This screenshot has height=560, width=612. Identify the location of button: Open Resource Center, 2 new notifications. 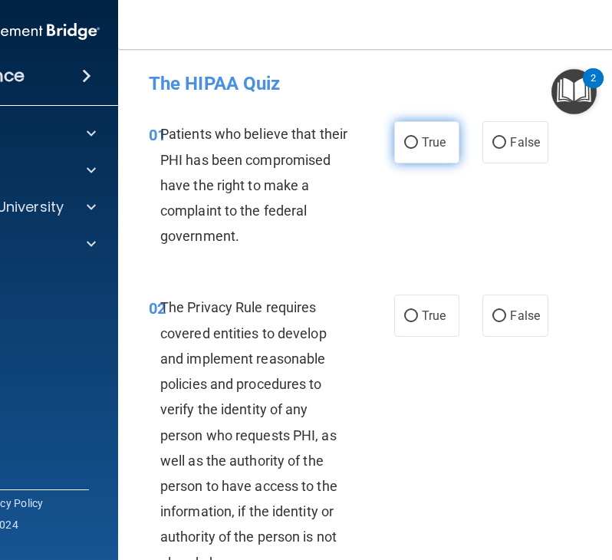
(573, 91).